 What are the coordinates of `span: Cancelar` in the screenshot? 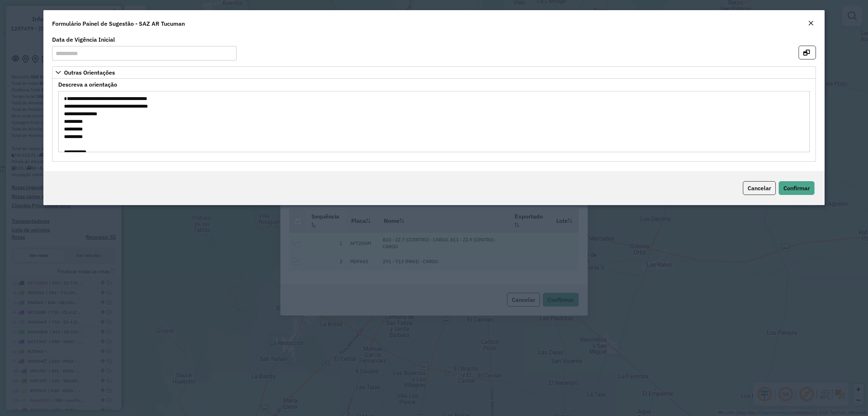 It's located at (759, 188).